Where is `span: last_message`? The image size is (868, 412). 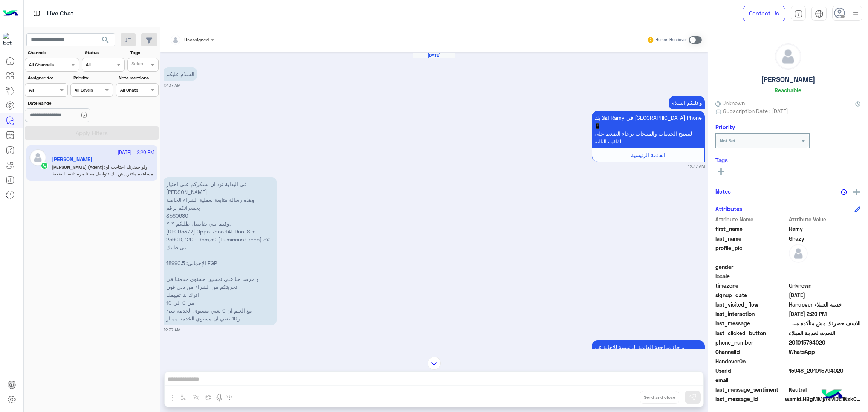 span: last_message is located at coordinates (751, 323).